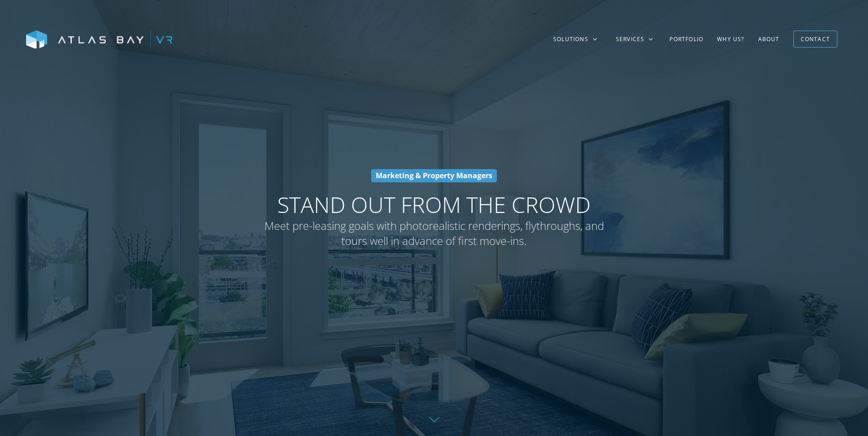 This screenshot has width=868, height=436. What do you see at coordinates (434, 220) in the screenshot?
I see `h1: Stand Out From The Crowd` at bounding box center [434, 220].